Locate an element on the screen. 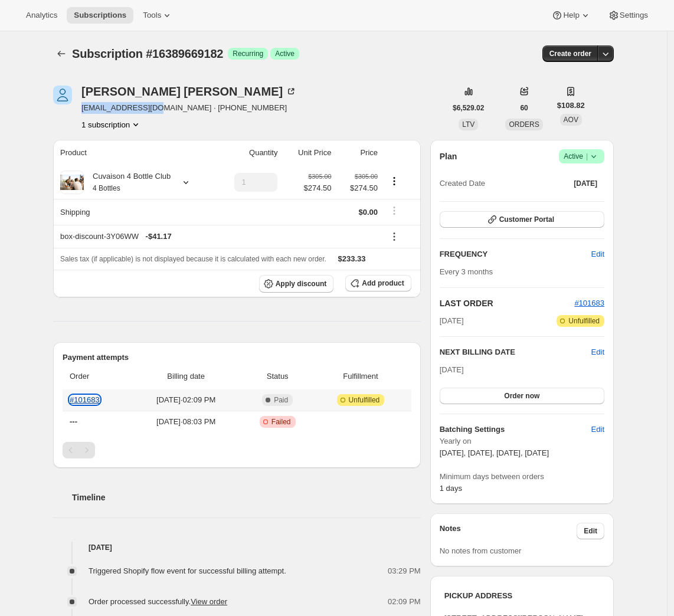 This screenshot has height=616, width=674. th: Order is located at coordinates (96, 376).